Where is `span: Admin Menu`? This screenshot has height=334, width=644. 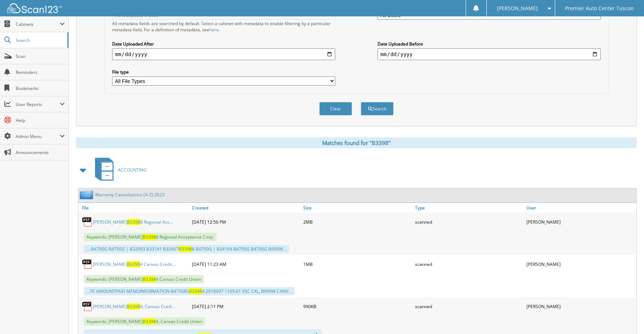
span: Admin Menu is located at coordinates (38, 136).